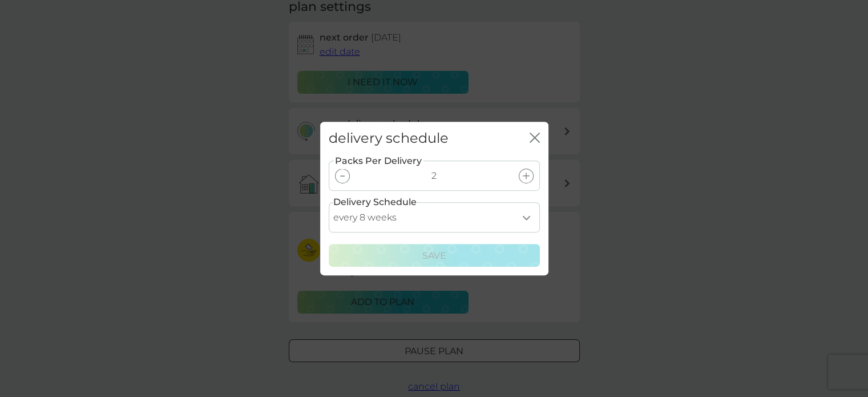 The image size is (868, 397). Describe the element at coordinates (389, 138) in the screenshot. I see `h2: delivery schedule` at that location.